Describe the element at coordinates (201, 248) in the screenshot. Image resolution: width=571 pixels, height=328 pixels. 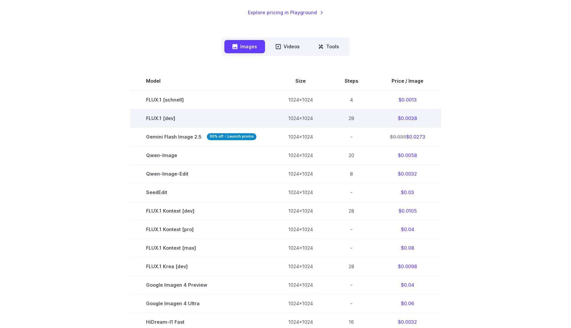
I see `td: FLUX.1 Kontext [max]` at that location.